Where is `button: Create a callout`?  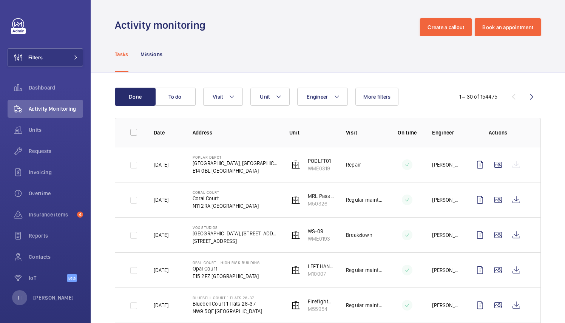
button: Create a callout is located at coordinates (446, 27).